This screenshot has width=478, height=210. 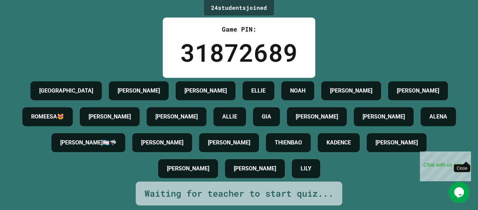 I want to click on h4: KADENCE, so click(x=339, y=143).